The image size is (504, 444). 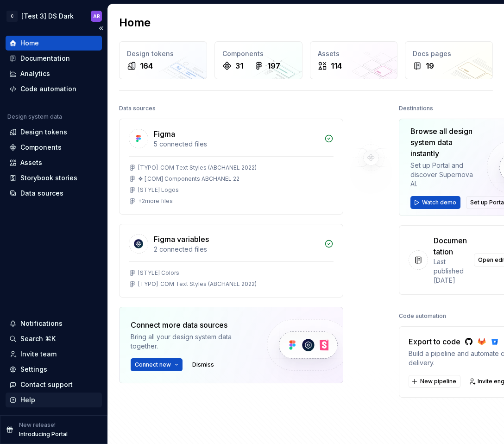 What do you see at coordinates (236, 249) in the screenshot?
I see `div: 2 connected files` at bounding box center [236, 249].